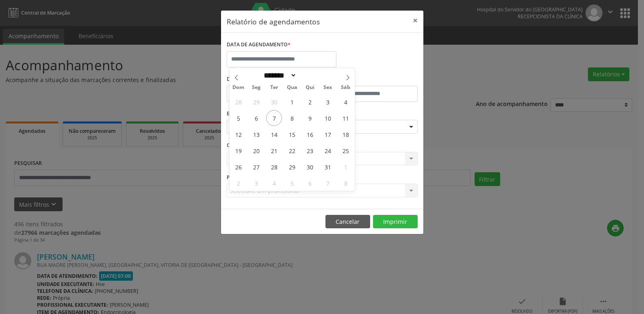 The width and height of the screenshot is (644, 314). What do you see at coordinates (327, 183) in the screenshot?
I see `span: Novembro 7, 2025` at bounding box center [327, 183].